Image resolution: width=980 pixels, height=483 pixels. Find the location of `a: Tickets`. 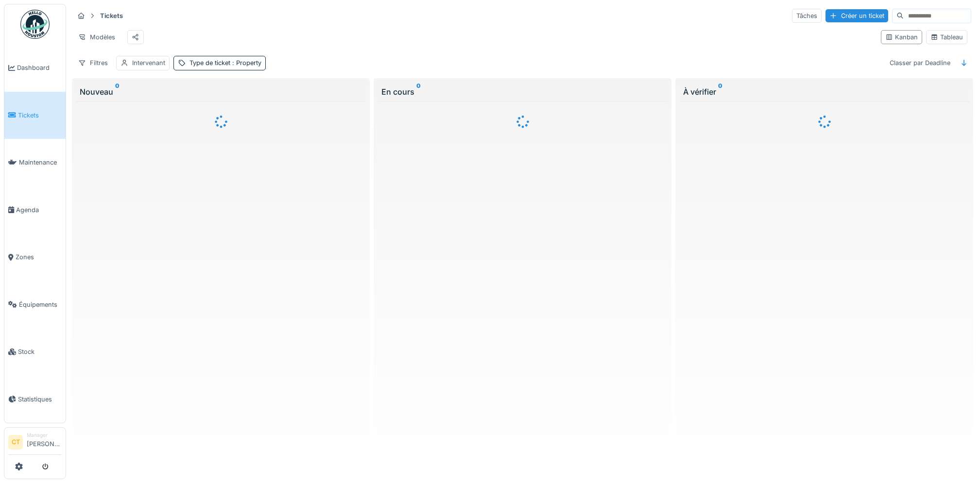

a: Tickets is located at coordinates (35, 115).